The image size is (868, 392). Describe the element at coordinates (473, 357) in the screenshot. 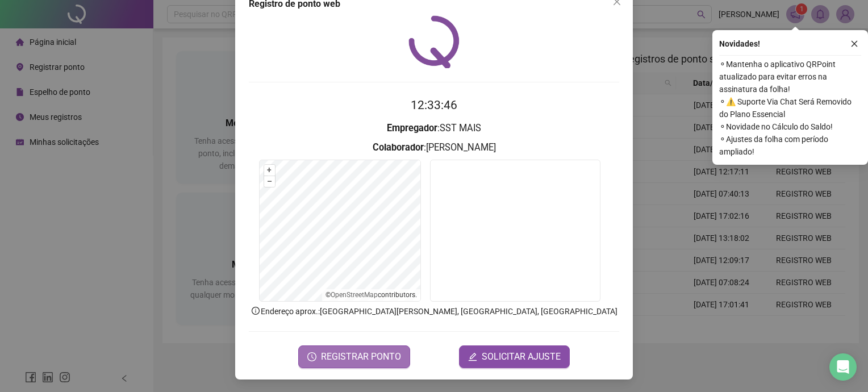

I see `span: edit` at that location.